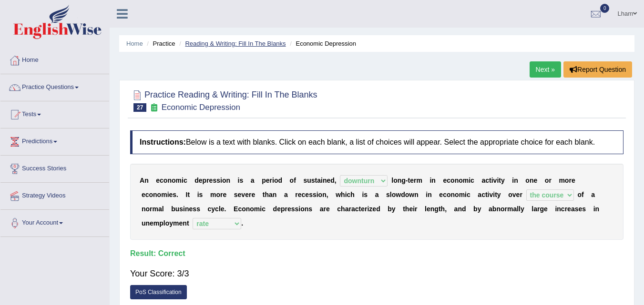 Image resolution: width=644 pixels, height=305 pixels. What do you see at coordinates (235, 43) in the screenshot?
I see `a: Reading & Writing: Fill In The Blanks` at bounding box center [235, 43].